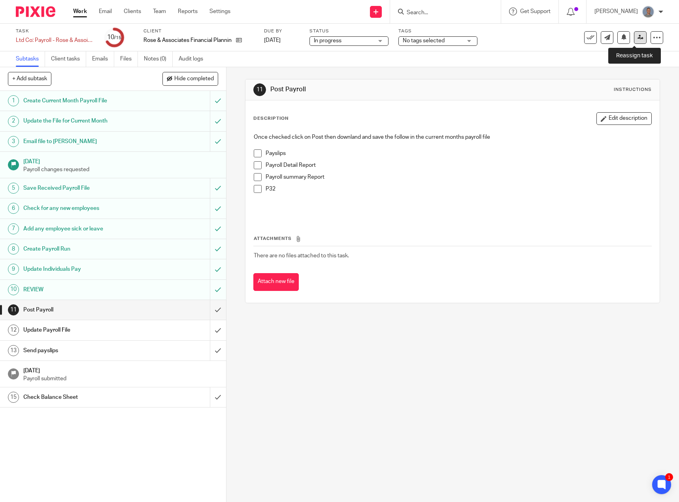 The image size is (679, 502). Describe the element at coordinates (188, 40) in the screenshot. I see `p: Rose & Associates Financial Planning Ltd` at that location.